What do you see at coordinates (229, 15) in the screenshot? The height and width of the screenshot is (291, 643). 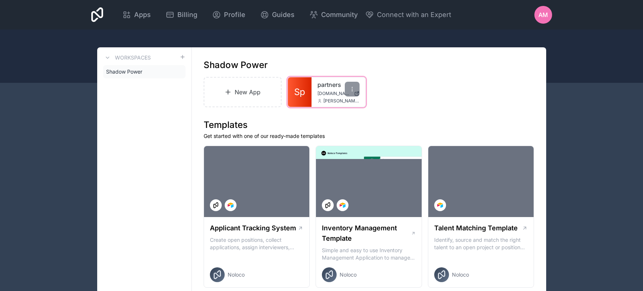 I see `a: Profile` at bounding box center [229, 15].